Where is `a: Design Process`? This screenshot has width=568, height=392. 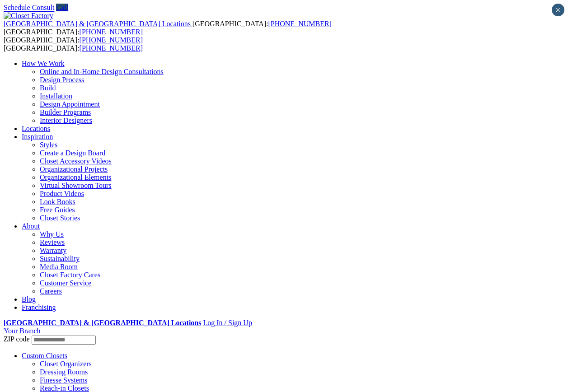 a: Design Process is located at coordinates (62, 80).